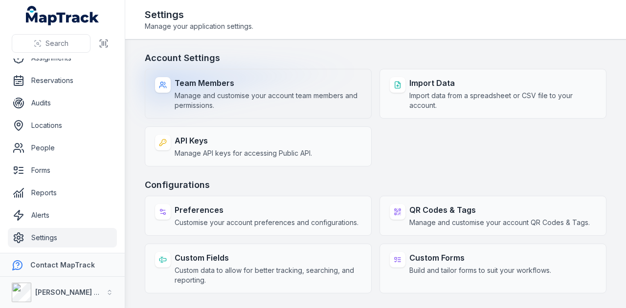  What do you see at coordinates (57, 44) in the screenshot?
I see `span: Search` at bounding box center [57, 44].